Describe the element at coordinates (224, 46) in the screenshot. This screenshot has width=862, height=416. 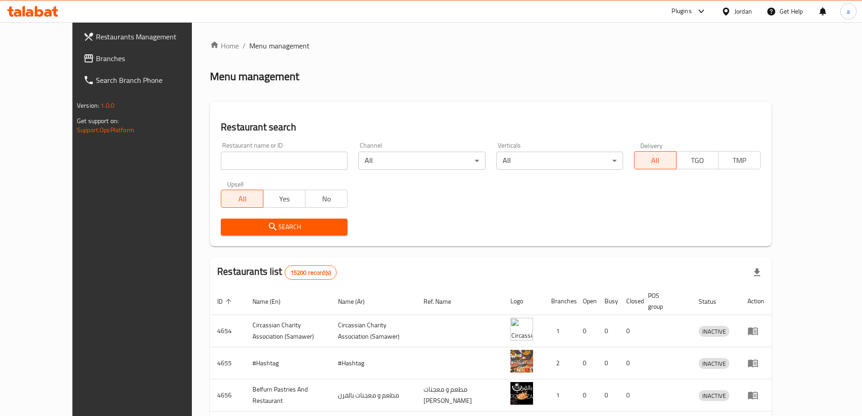
I see `a: Home` at that location.